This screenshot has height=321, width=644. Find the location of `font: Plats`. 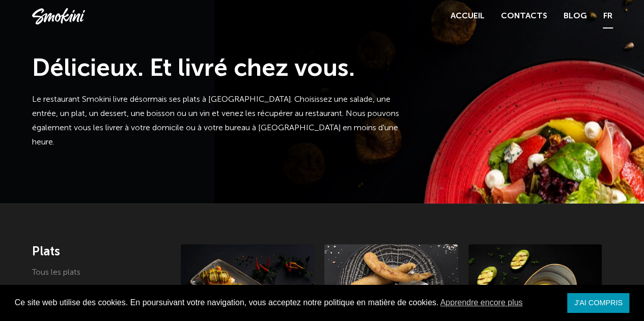

font: Plats is located at coordinates (46, 252).